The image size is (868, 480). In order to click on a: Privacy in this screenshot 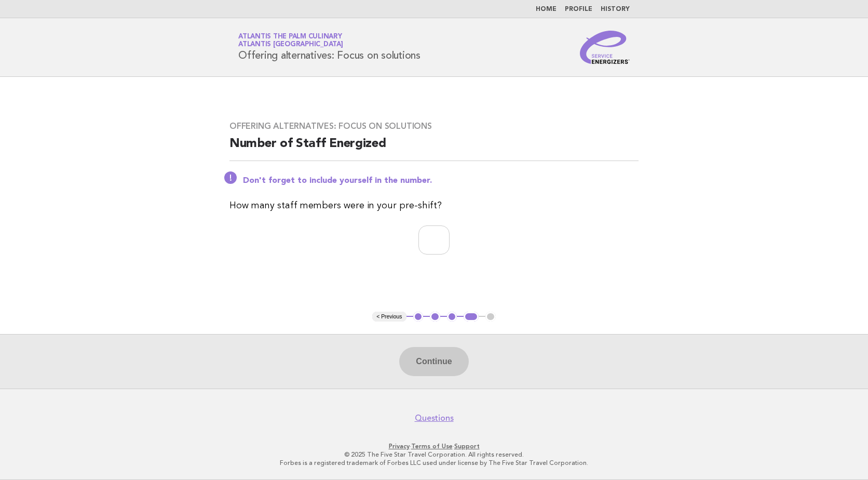, I will do `click(399, 447)`.